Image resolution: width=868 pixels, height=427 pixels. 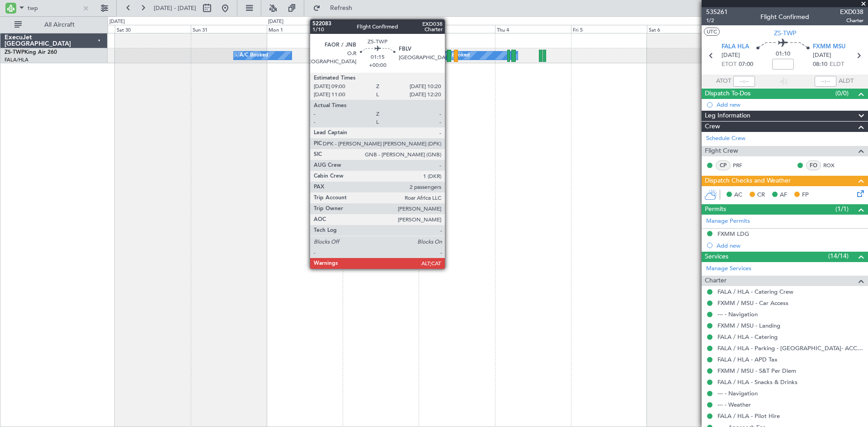 I want to click on a: FALA/HLA, so click(x=16, y=60).